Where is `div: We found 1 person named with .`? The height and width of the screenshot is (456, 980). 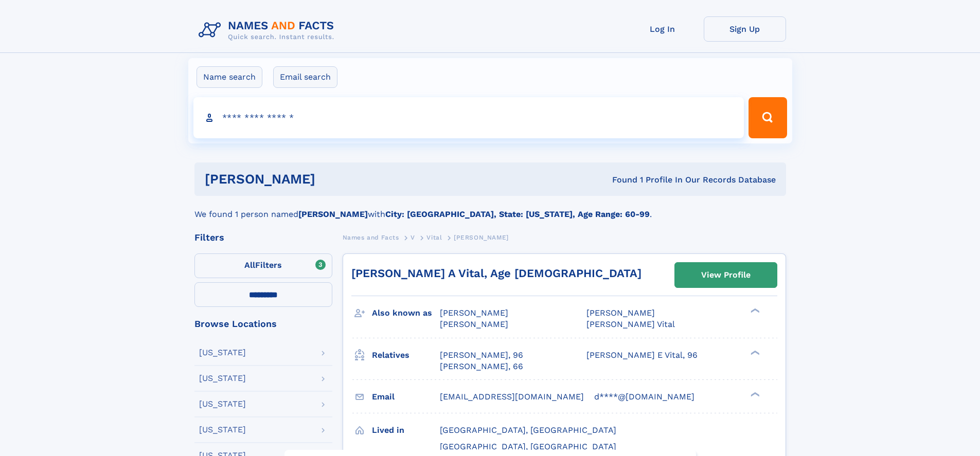
div: We found 1 person named with . is located at coordinates (490, 209).